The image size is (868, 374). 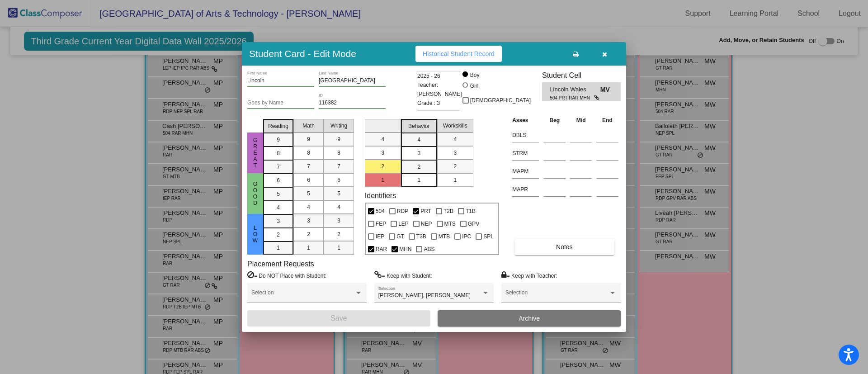 What do you see at coordinates (526, 120) in the screenshot?
I see `th: Asses` at bounding box center [526, 120].